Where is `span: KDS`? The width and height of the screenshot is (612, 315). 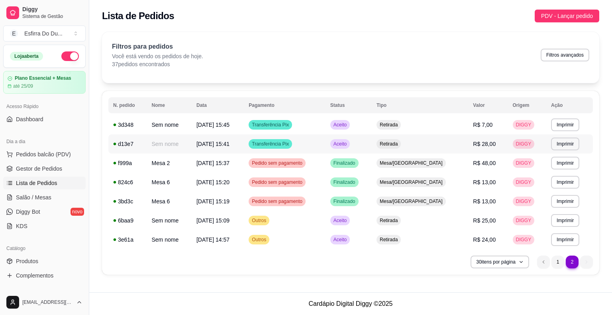 span: KDS is located at coordinates (22, 226).